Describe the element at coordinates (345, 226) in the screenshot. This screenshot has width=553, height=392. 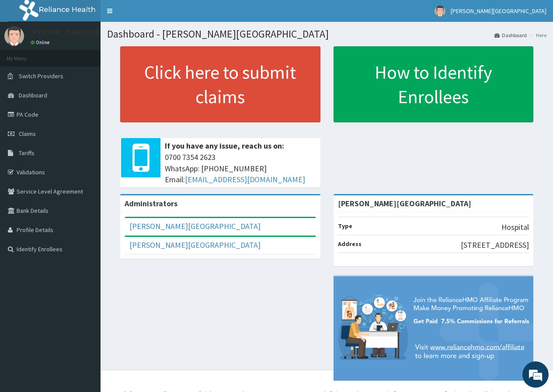
I see `b: Type` at that location.